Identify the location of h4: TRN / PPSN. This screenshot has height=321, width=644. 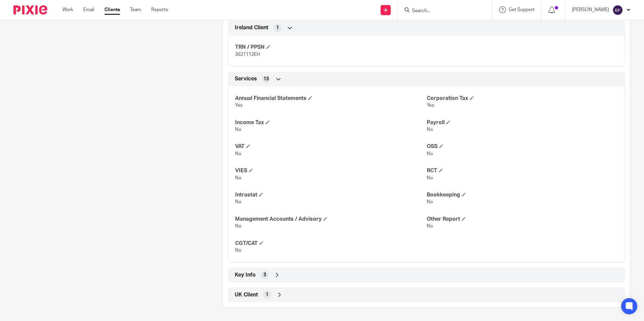
(331, 47).